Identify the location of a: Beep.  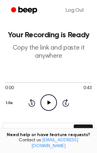
(25, 10).